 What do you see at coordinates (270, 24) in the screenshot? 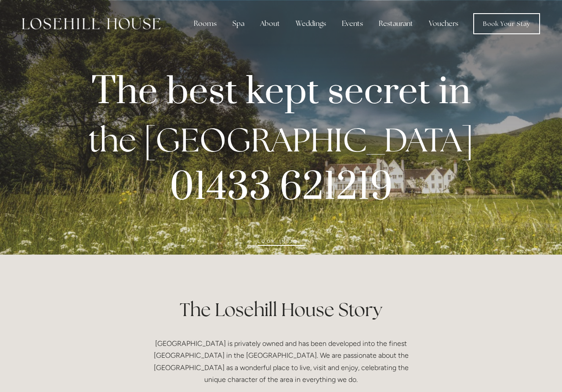
I see `div: About` at bounding box center [270, 24].